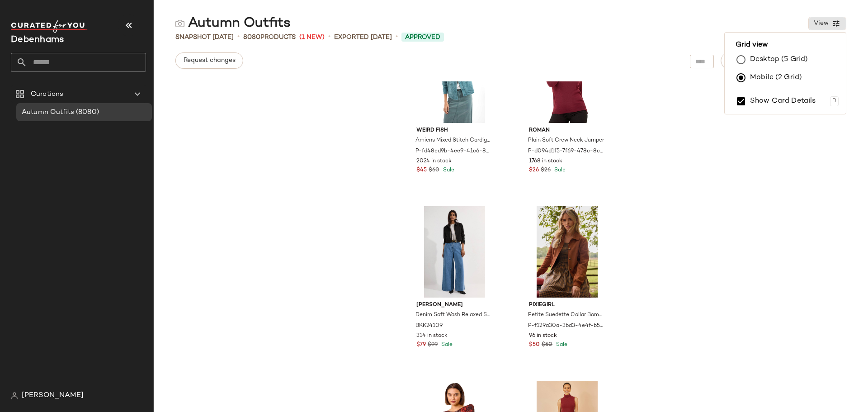 This screenshot has width=868, height=412. Describe the element at coordinates (37, 40) in the screenshot. I see `span: Current Company Name` at that location.